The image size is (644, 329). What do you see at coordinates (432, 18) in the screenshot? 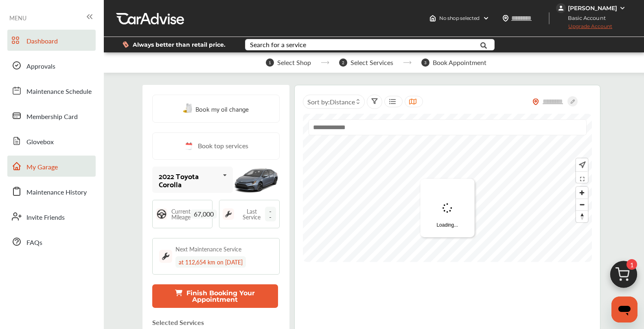
I see `img: header-home-logo.8d720a4f.svg` at bounding box center [432, 18].